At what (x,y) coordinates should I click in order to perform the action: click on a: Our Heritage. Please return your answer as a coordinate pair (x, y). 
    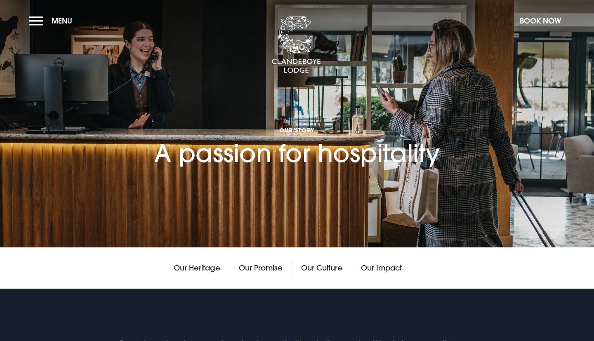
    Looking at the image, I should click on (197, 268).